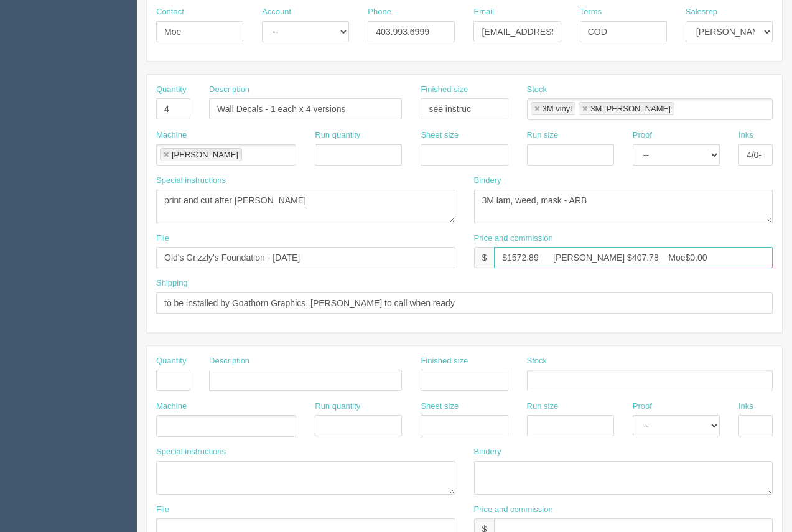 This screenshot has width=792, height=532. I want to click on label: Account, so click(276, 12).